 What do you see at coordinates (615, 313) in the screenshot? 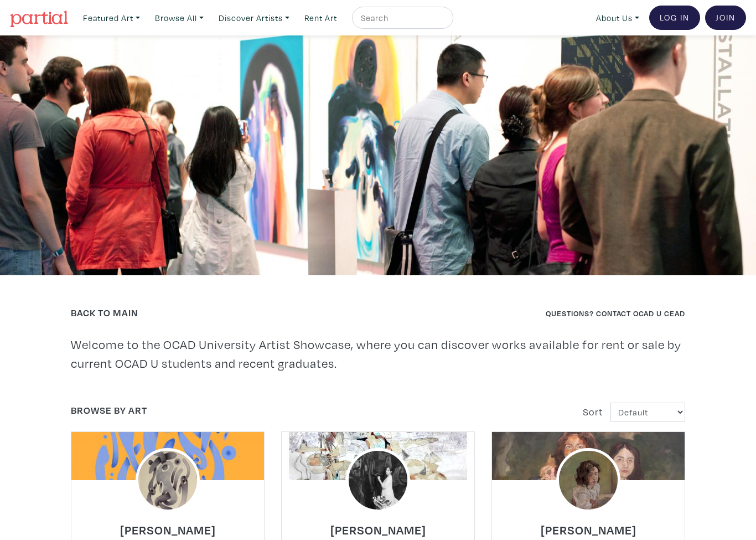
I see `a: Questions? Contact OCAD U CEAD` at bounding box center [615, 313].